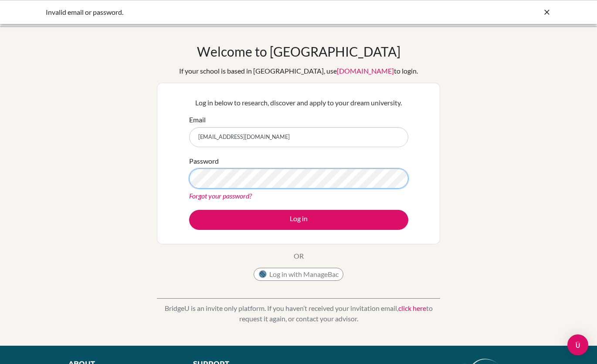 Image resolution: width=597 pixels, height=364 pixels. Describe the element at coordinates (298, 313) in the screenshot. I see `p: BridgeU is an invite only platform. If you haven’t received your invitation email, to request it ...` at that location.